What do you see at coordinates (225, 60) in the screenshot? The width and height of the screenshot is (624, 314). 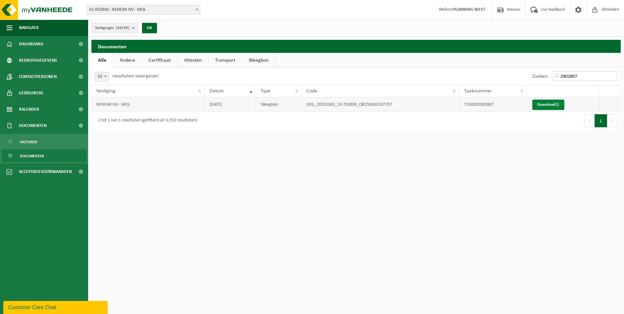 I see `a: Transport` at bounding box center [225, 60].